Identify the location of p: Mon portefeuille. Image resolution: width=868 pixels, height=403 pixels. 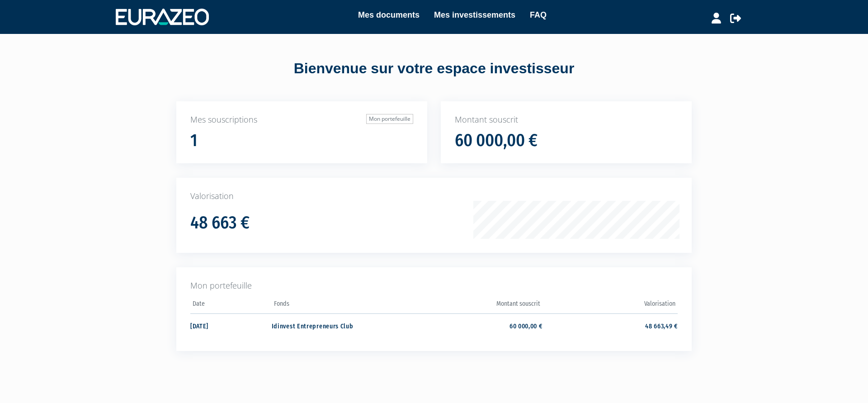
(434, 286).